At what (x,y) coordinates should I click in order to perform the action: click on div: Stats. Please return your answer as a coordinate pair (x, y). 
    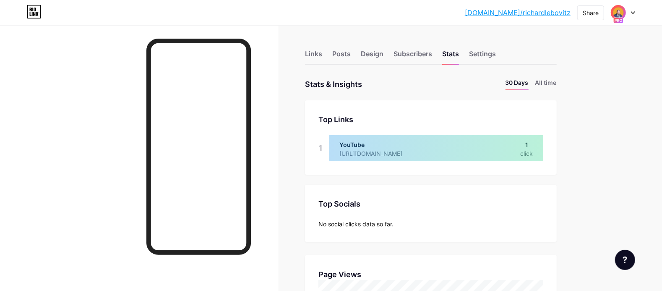
    Looking at the image, I should click on (451, 56).